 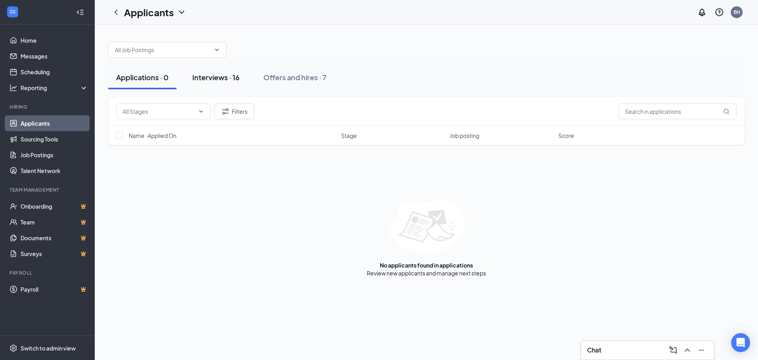 I want to click on div: Hiring, so click(x=48, y=107).